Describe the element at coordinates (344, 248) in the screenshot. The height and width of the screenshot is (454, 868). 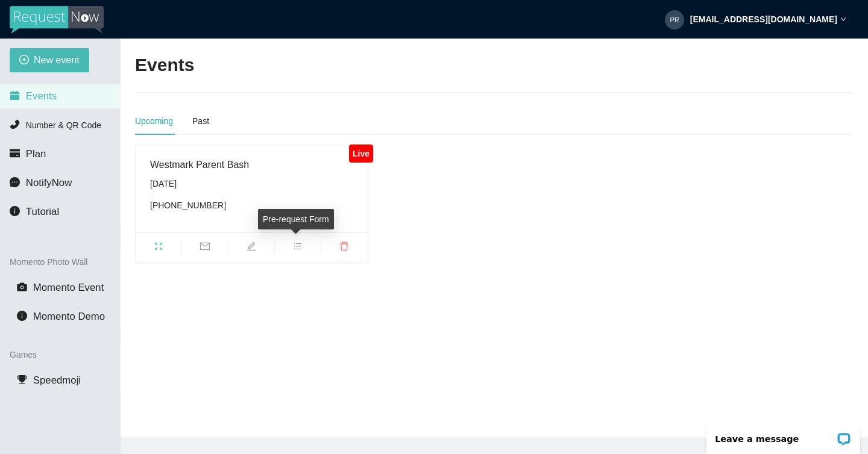
I see `span: delete` at that location.